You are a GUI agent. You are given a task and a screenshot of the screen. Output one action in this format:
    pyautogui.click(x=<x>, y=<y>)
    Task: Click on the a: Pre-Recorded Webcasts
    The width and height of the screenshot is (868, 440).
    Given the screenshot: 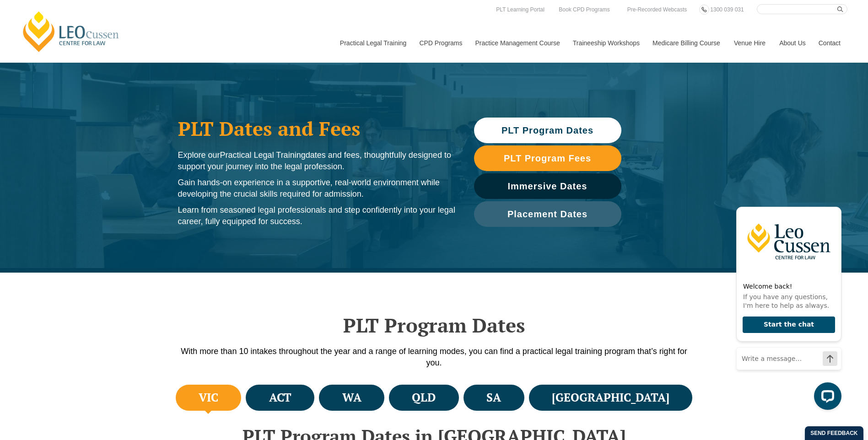 What is the action you would take?
    pyautogui.click(x=657, y=10)
    